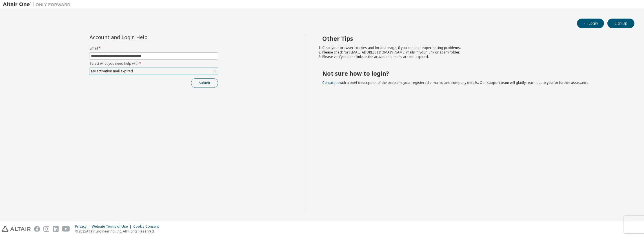  I want to click on a: Contact us, so click(331, 82).